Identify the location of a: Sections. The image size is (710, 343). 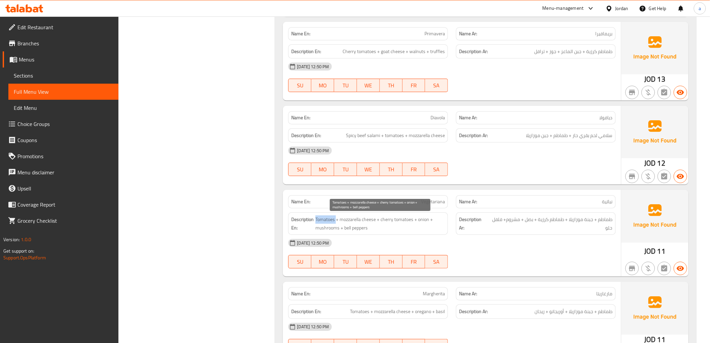
(63, 76).